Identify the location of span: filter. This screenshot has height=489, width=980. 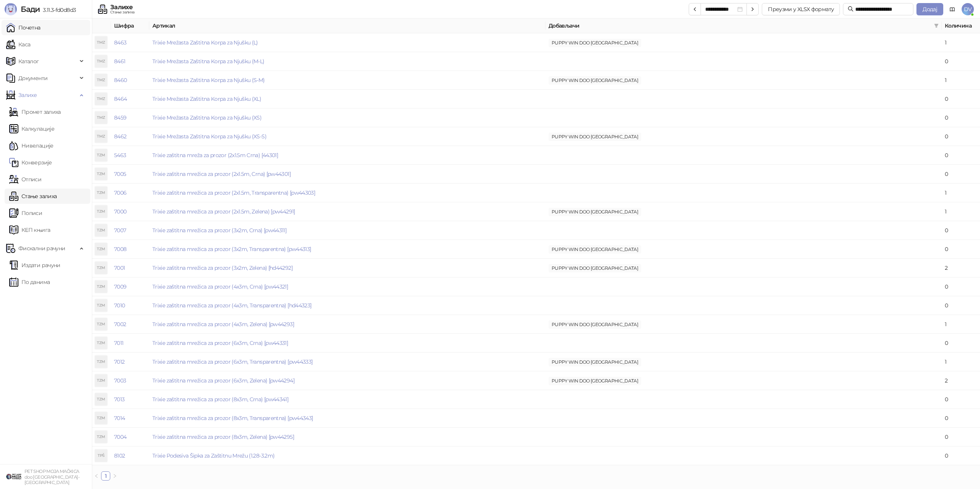
(936, 26).